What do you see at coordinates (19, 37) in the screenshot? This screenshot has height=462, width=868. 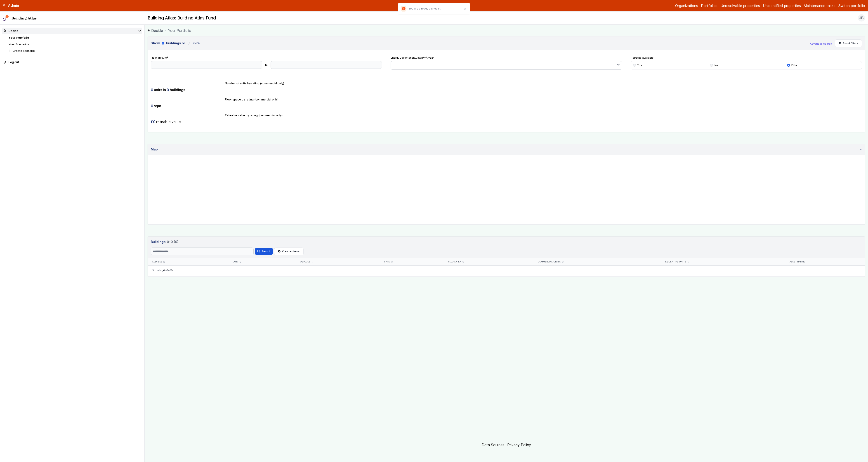 I see `a: Your Portfolio` at bounding box center [19, 37].